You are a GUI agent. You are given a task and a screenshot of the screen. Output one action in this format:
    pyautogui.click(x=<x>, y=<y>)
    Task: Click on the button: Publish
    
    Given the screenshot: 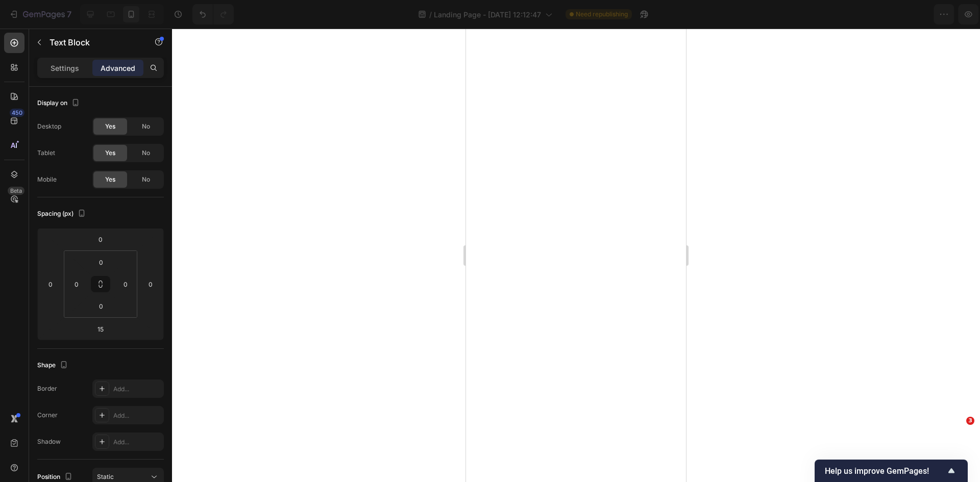 What is the action you would take?
    pyautogui.click(x=934, y=14)
    